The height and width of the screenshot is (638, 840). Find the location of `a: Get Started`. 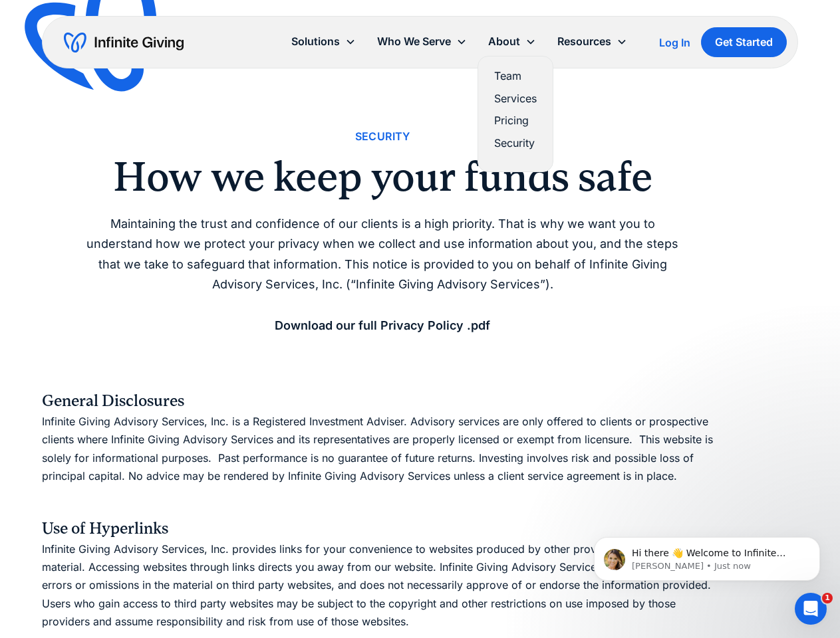

a: Get Started is located at coordinates (743, 42).